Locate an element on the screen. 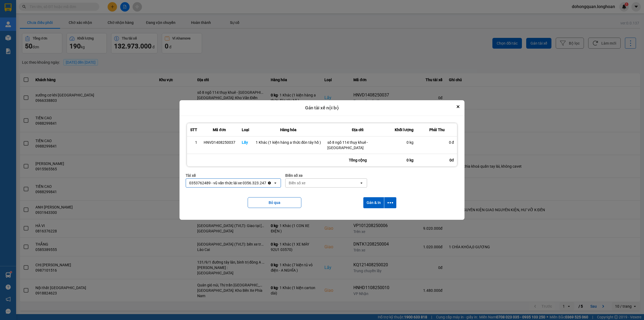  button: Bỏ qua is located at coordinates (275, 203).